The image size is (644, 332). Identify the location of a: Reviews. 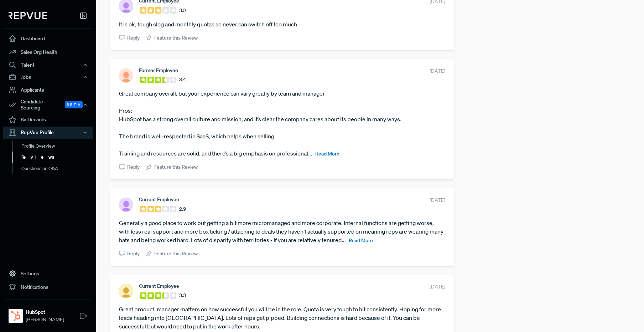
(58, 158).